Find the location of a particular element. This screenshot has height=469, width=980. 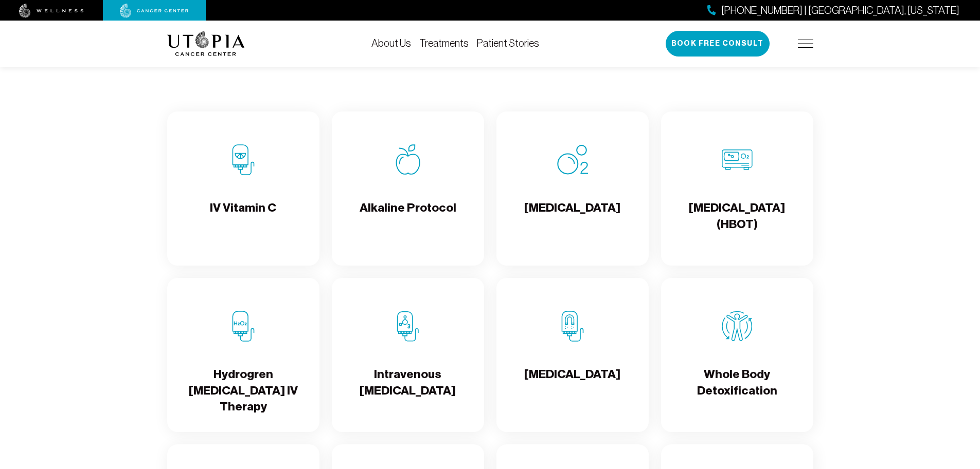

img: logo is located at coordinates (206, 43).